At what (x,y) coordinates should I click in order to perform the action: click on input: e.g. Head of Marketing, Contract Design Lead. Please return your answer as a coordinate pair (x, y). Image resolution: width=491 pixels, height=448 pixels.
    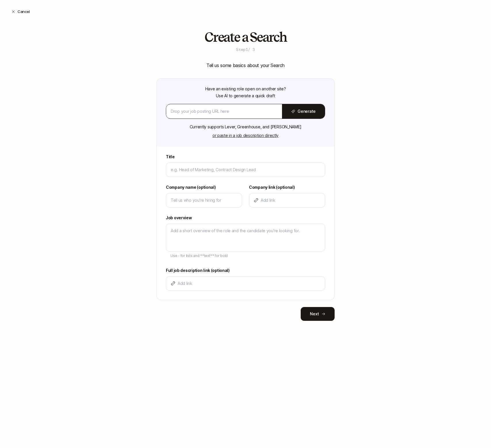
    Looking at the image, I should click on (246, 169).